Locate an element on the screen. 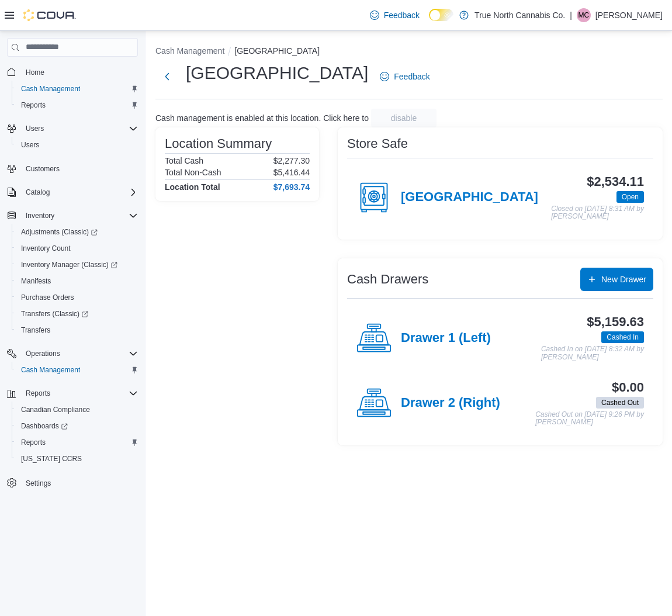 Image resolution: width=672 pixels, height=616 pixels. nav: Complex example is located at coordinates (72, 290).